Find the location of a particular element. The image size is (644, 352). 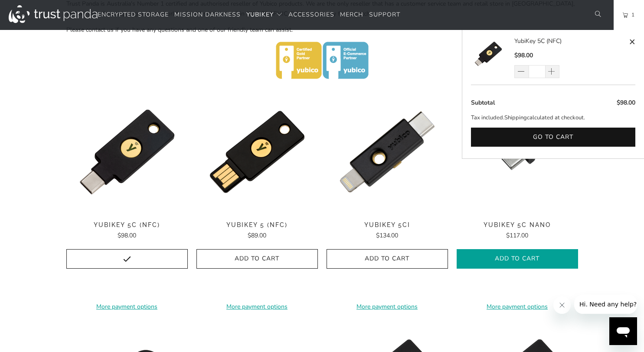

span: $89.00 is located at coordinates (257, 235).